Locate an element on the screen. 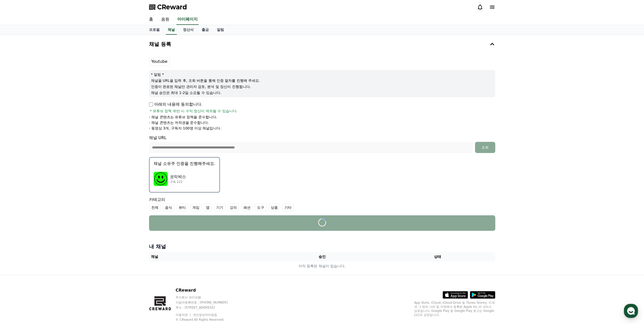 The height and width of the screenshot is (324, 644). a: 설정 is located at coordinates (81, 167).